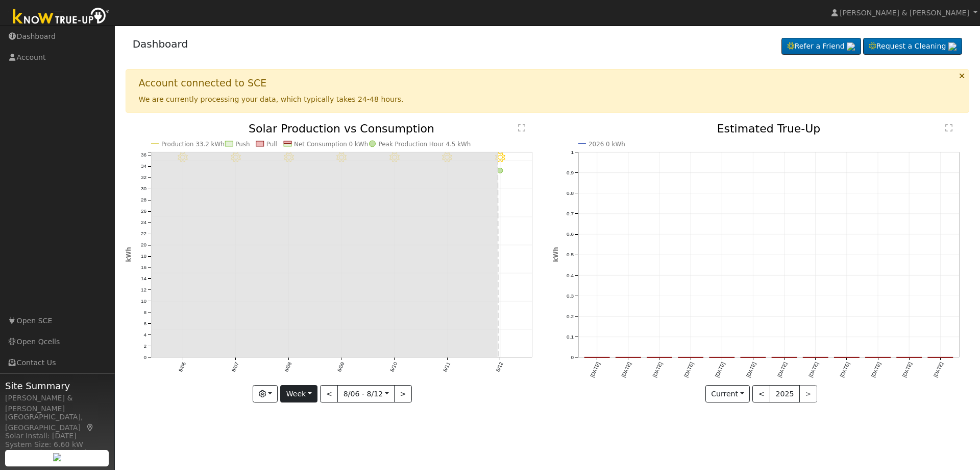 This screenshot has height=470, width=980. I want to click on text: 14, so click(143, 278).